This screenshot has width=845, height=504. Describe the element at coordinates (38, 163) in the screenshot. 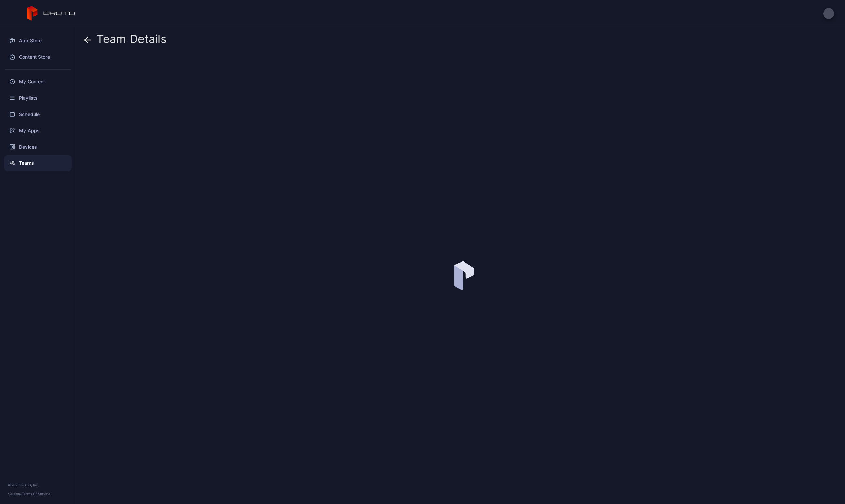

I see `a: Teams` at that location.